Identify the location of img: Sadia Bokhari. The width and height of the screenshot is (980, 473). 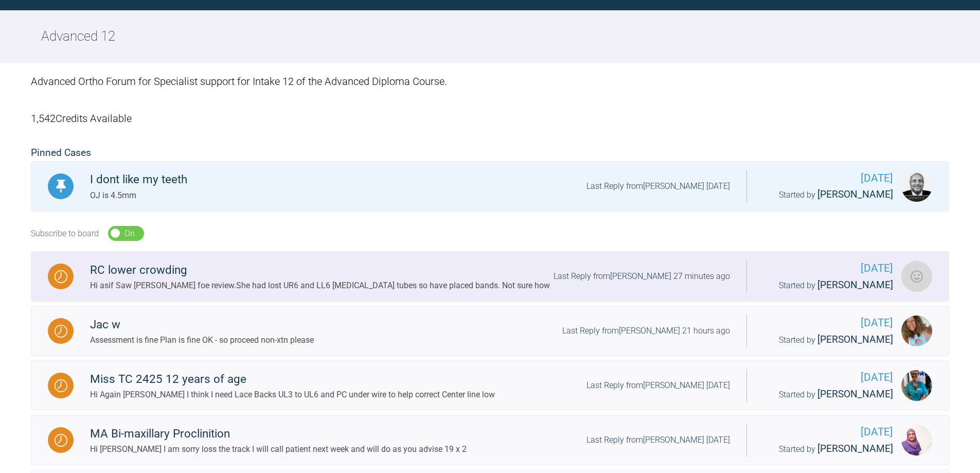
(916, 440).